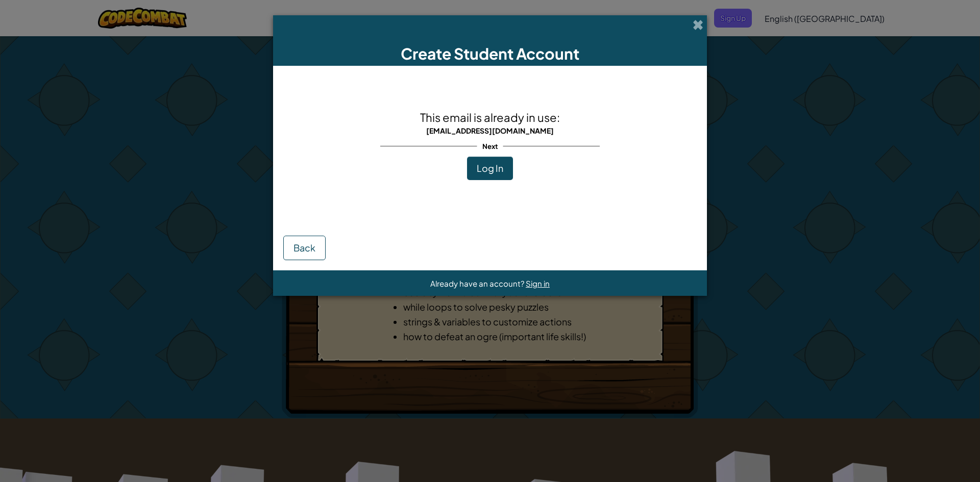  I want to click on button: Log In, so click(490, 168).